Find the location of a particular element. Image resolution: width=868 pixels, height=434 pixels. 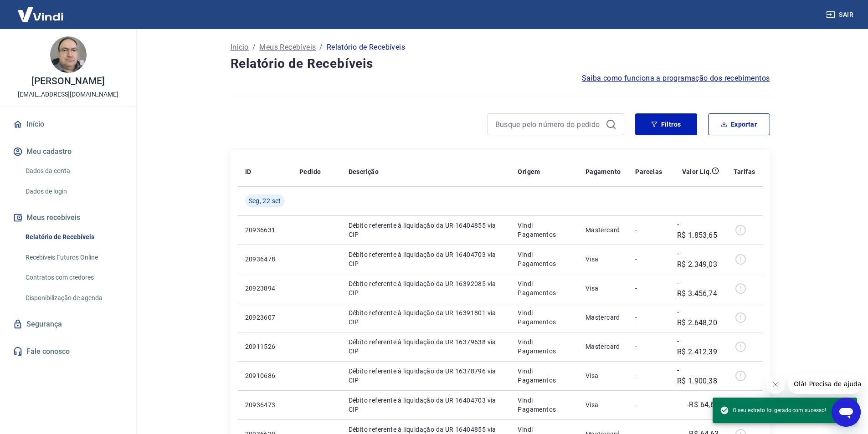

img: 96c59b8f-ab16-4df5-a9fe-27ff86ee2052.jpeg is located at coordinates (68, 55).